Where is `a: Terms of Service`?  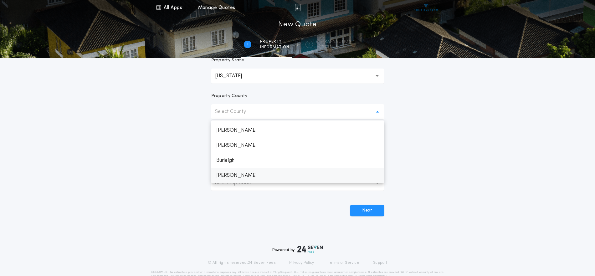
a: Terms of Service is located at coordinates (344, 263).